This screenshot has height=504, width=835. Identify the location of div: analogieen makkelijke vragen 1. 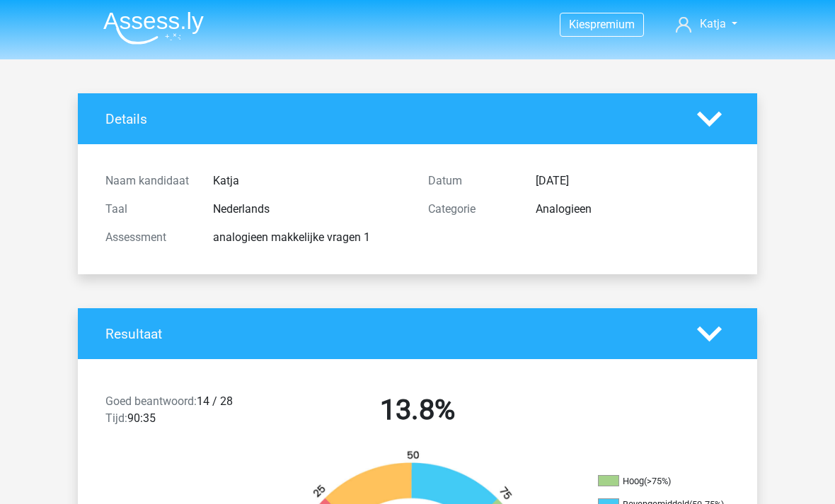
(310, 238).